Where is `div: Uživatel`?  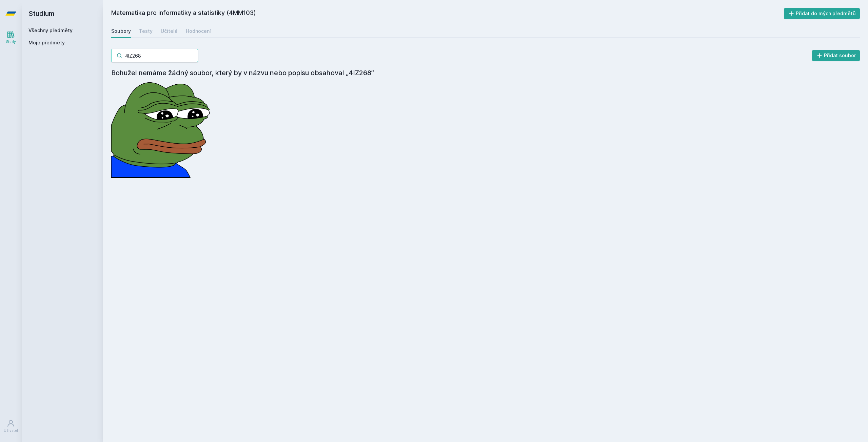
div: Uživatel is located at coordinates (11, 431).